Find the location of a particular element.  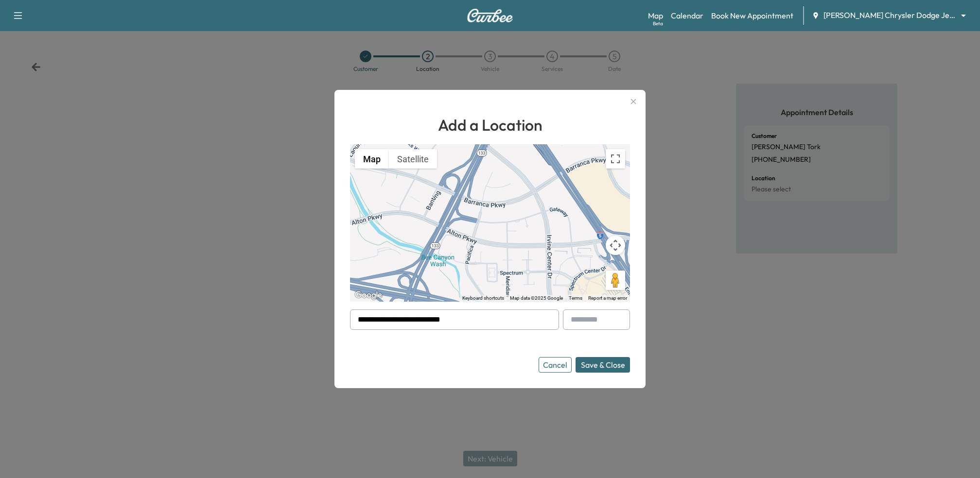

a: Open this area in Google Maps (opens a new window) is located at coordinates (368, 296).